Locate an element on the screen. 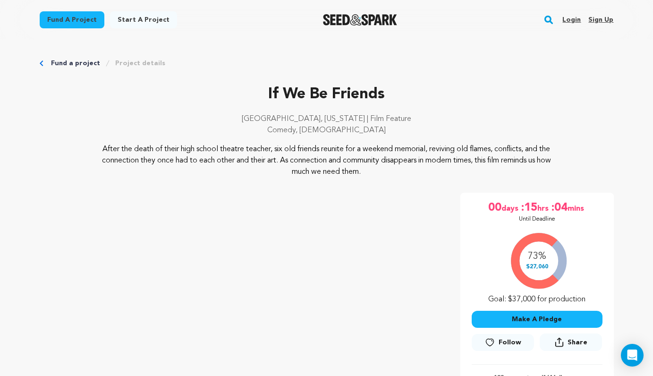  a: Start a project is located at coordinates (143, 20).